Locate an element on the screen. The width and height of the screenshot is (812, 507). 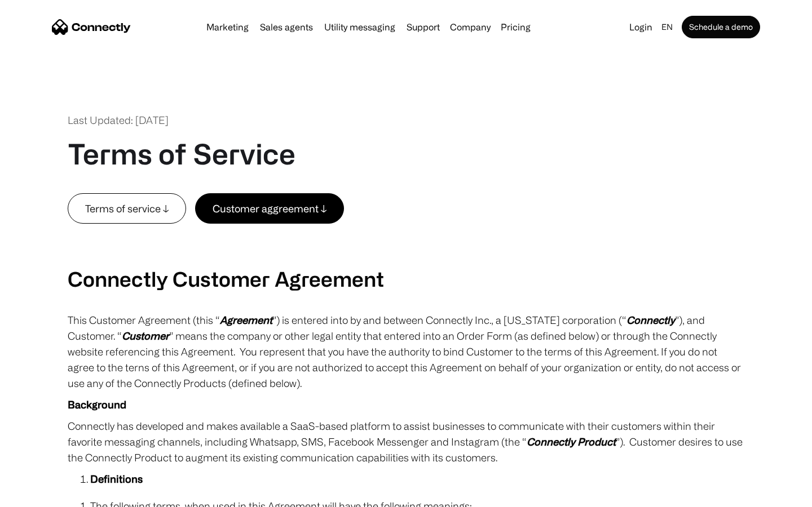
p: Connectly has developed and makes available a SaaS-based platform to assist businesses to communi... is located at coordinates (406, 442).